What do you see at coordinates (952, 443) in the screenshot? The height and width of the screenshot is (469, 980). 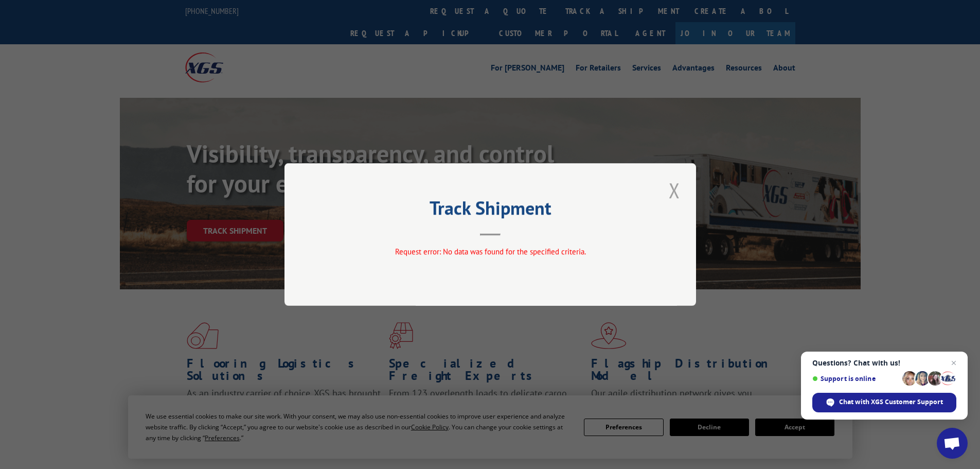 I see `a: Open chat` at bounding box center [952, 443].